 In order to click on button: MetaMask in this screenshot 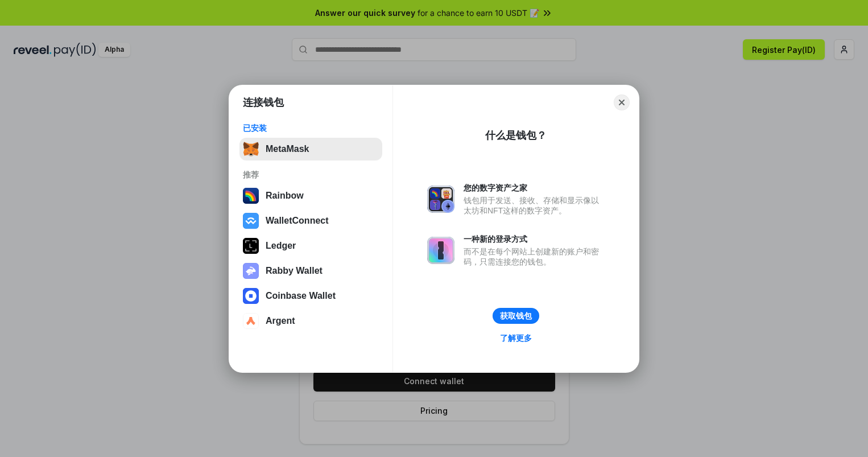, I will do `click(311, 149)`.